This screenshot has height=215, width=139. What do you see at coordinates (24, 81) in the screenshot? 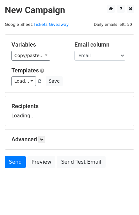
I see `a: Load...` at bounding box center [24, 81].